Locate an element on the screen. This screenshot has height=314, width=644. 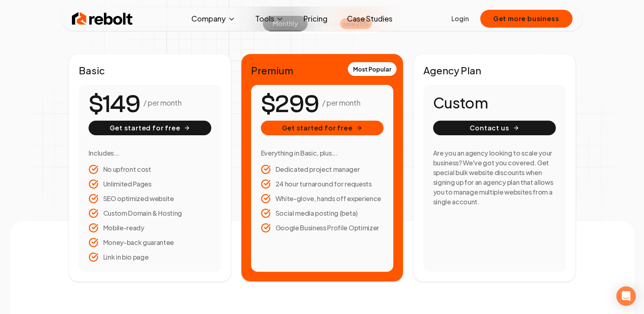
h1: Custom is located at coordinates (494, 103).